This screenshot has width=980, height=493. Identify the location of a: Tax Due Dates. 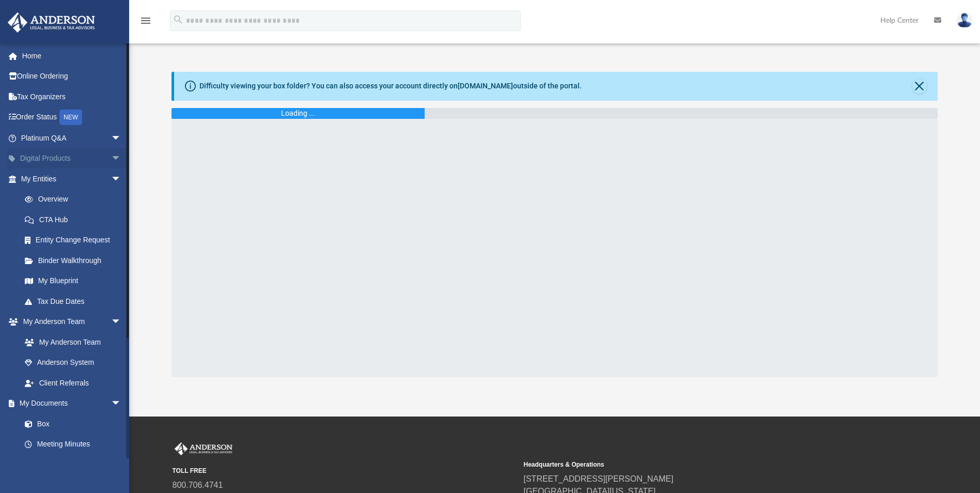
(75, 301).